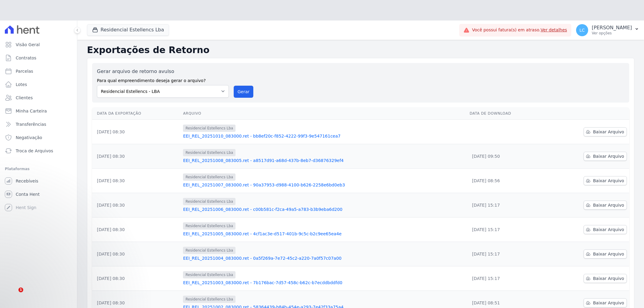 The height and width of the screenshot is (308, 644). What do you see at coordinates (38, 85) in the screenshot?
I see `a: Lotes` at bounding box center [38, 85].